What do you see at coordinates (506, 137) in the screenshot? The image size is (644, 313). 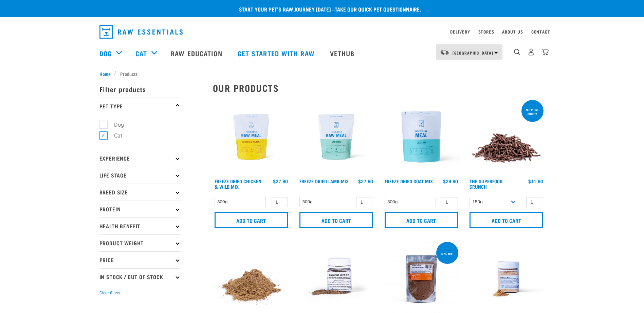 I see `img: 1311 Superfood Crunch 01` at bounding box center [506, 137].